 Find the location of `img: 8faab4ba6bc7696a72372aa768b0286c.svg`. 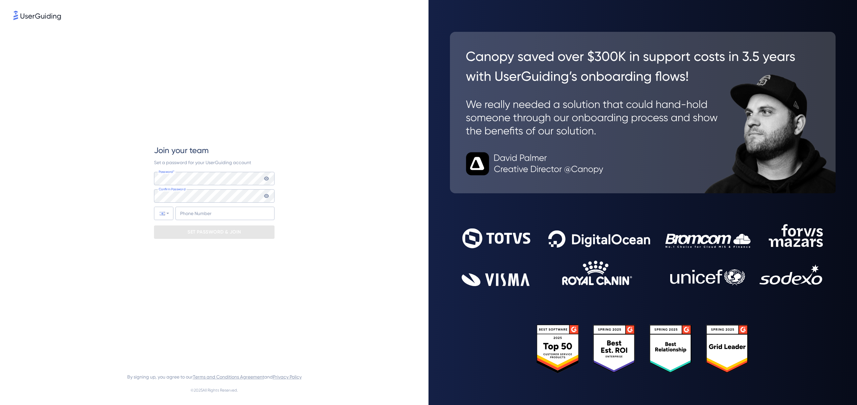

img: 8faab4ba6bc7696a72372aa768b0286c.svg is located at coordinates (37, 15).